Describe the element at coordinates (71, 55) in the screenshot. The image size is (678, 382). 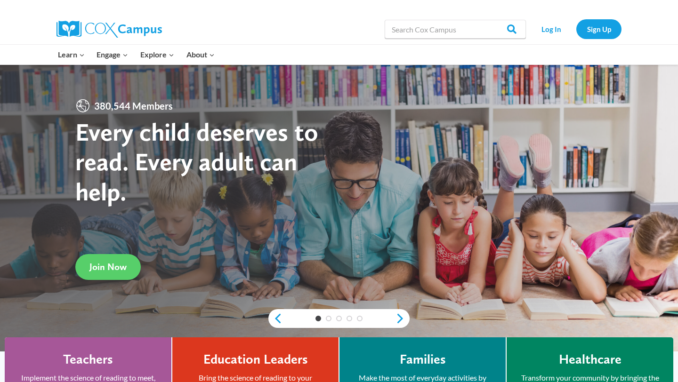
I see `span: Learn` at that location.